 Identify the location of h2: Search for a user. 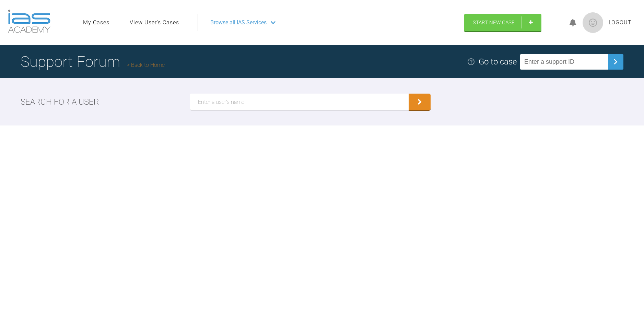
(59, 102).